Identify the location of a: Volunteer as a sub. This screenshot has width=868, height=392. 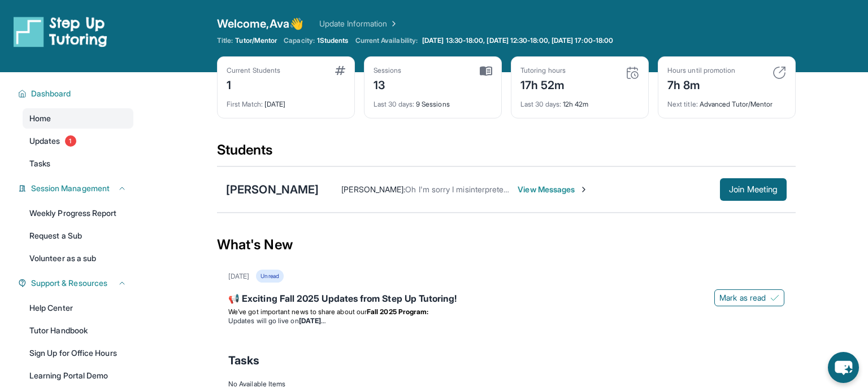
(78, 258).